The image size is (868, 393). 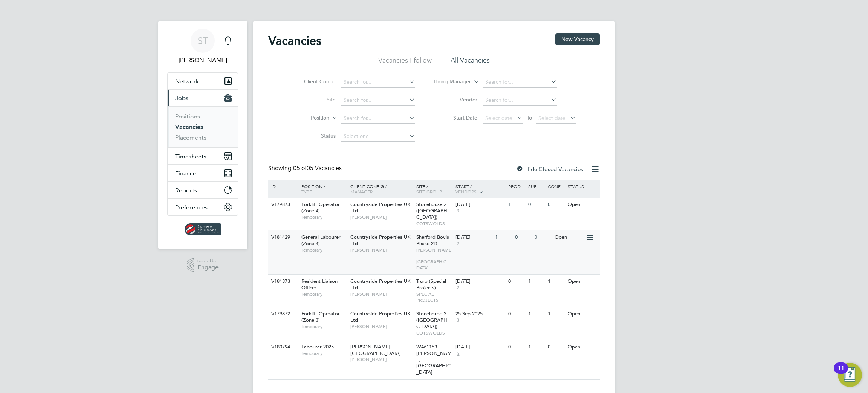 I want to click on span: 2, so click(x=458, y=288).